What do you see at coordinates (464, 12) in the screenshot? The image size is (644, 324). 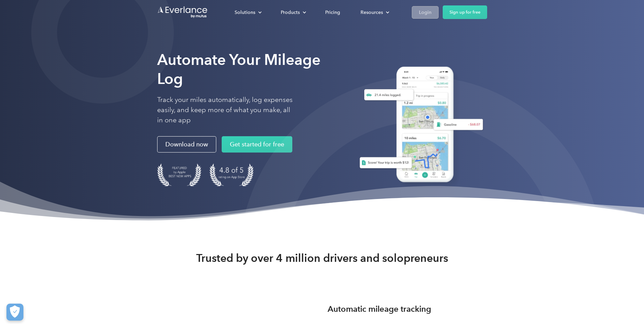 I see `a: Sign up for free` at bounding box center [464, 12].